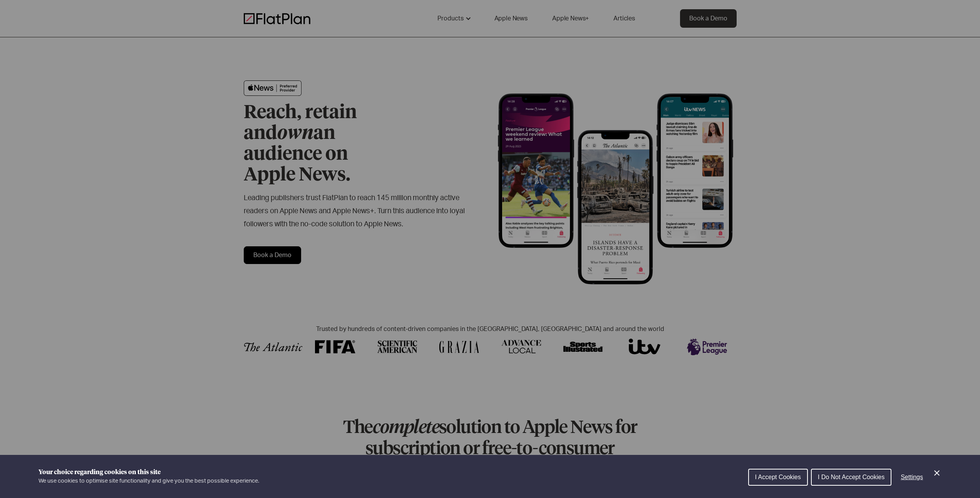 Image resolution: width=980 pixels, height=498 pixels. I want to click on button: I Do Not Accept Cookies, so click(851, 477).